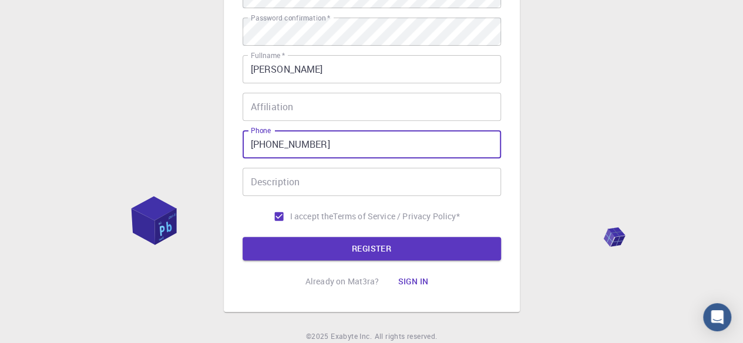 Image resolution: width=743 pixels, height=343 pixels. What do you see at coordinates (717, 318) in the screenshot?
I see `div: Open Intercom Messenger` at bounding box center [717, 318].